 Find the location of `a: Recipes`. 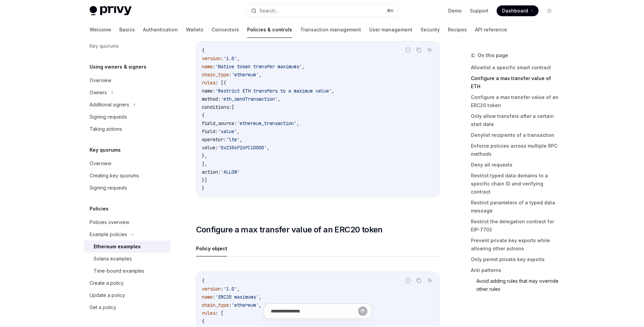

a: Recipes is located at coordinates (457, 30).